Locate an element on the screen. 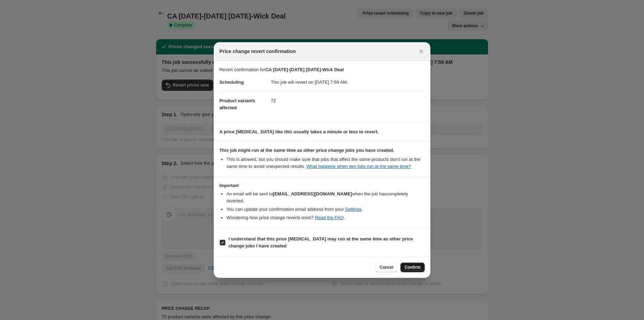 Image resolution: width=644 pixels, height=320 pixels. button: Cancel is located at coordinates (387, 267).